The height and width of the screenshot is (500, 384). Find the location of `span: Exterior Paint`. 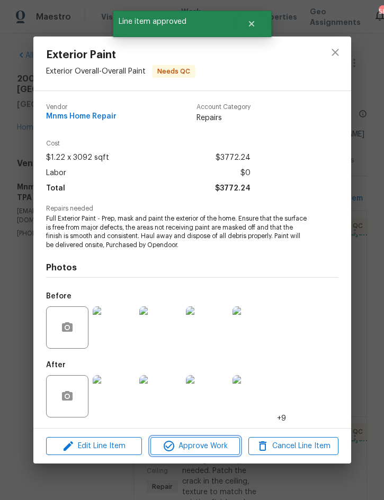

span: Exterior Paint is located at coordinates (121, 55).